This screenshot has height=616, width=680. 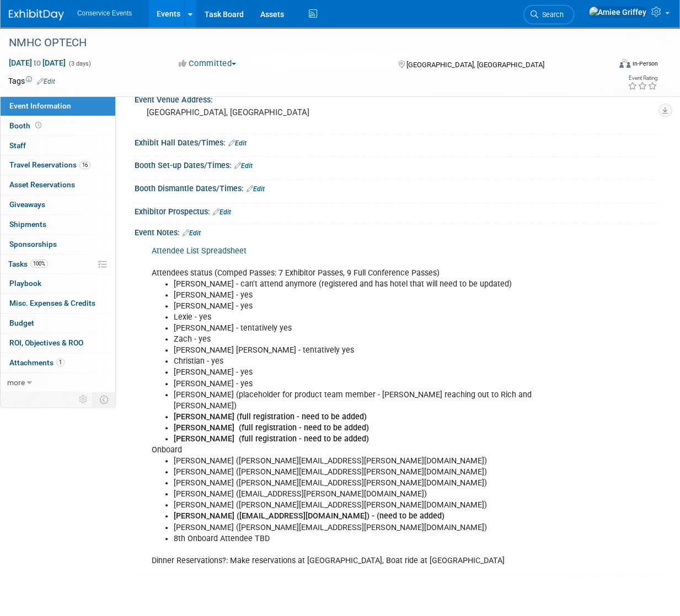 What do you see at coordinates (549, 14) in the screenshot?
I see `a: Search` at bounding box center [549, 14].